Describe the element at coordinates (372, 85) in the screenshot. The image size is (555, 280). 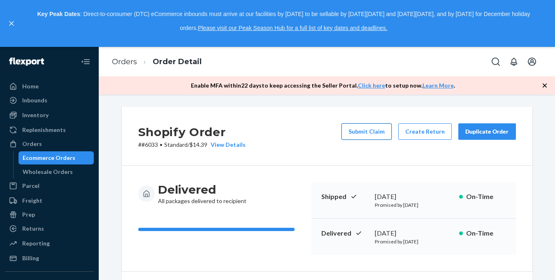
I see `a: Click here` at that location.